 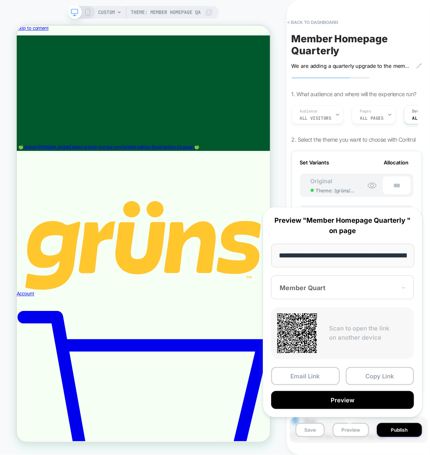 What do you see at coordinates (107, 12) in the screenshot?
I see `span: CUSTOM` at bounding box center [107, 12].